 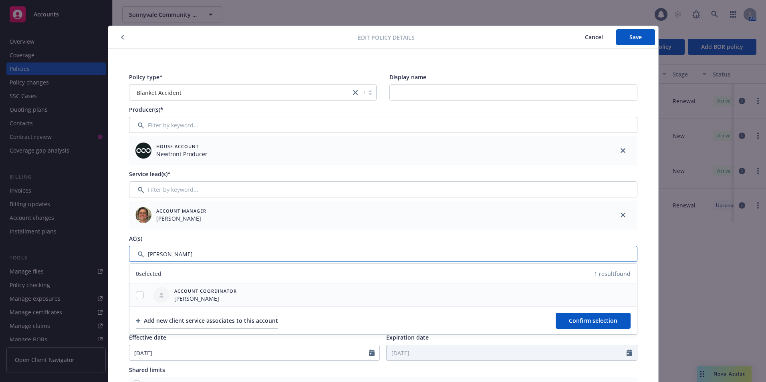 What do you see at coordinates (146, 109) in the screenshot?
I see `span: Producer(s)*` at bounding box center [146, 109].